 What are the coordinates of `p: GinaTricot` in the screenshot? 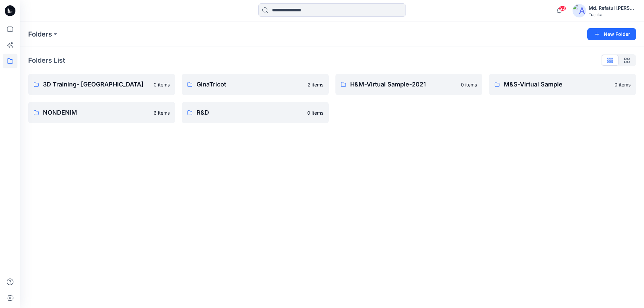 It's located at (250, 85).